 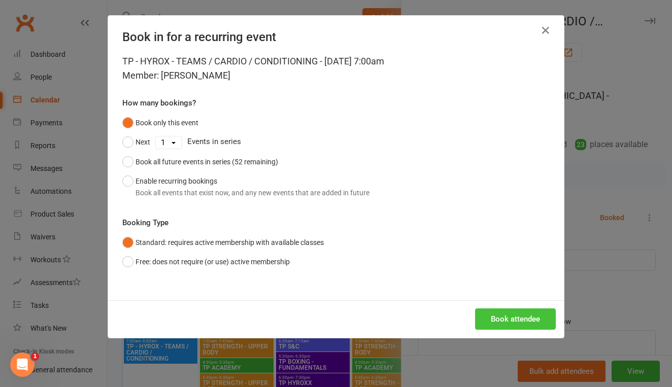 What do you see at coordinates (159, 103) in the screenshot?
I see `label: How many bookings?` at bounding box center [159, 103].